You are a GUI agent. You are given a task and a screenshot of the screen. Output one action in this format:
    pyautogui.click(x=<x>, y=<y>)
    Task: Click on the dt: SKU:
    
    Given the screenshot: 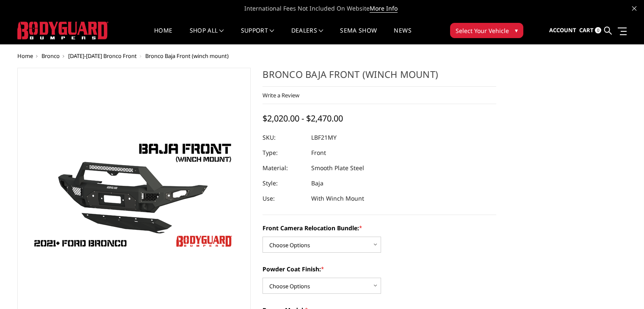 What is the action you would take?
    pyautogui.click(x=283, y=137)
    